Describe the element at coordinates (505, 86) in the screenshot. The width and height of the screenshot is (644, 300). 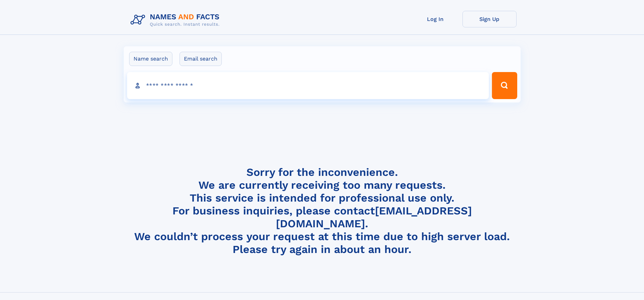
I see `button: Search Button` at that location.